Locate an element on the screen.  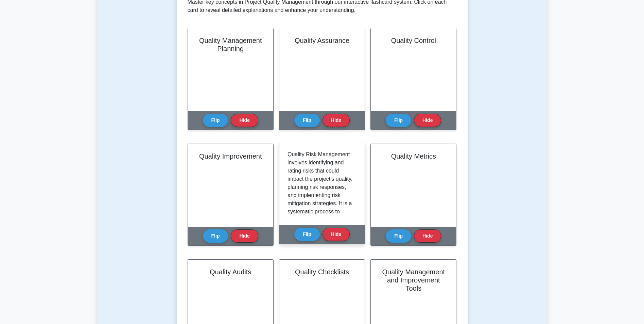
h2: Quality Management and Improvement Tools is located at coordinates (413, 280).